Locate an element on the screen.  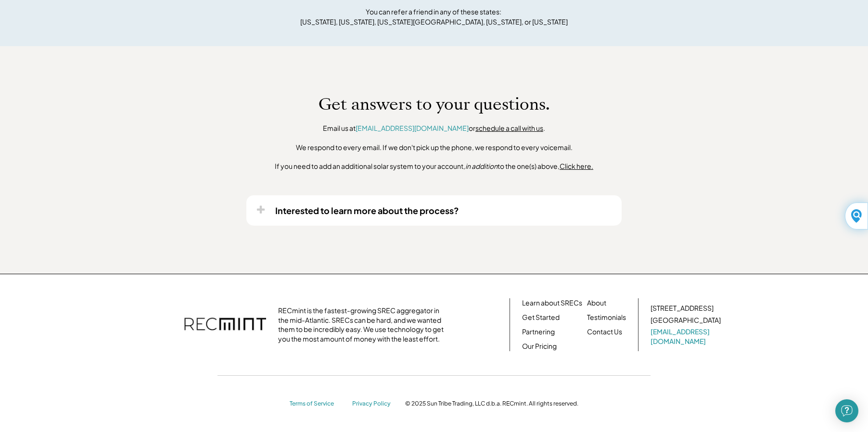
a: Learn about SRECs is located at coordinates (552, 303).